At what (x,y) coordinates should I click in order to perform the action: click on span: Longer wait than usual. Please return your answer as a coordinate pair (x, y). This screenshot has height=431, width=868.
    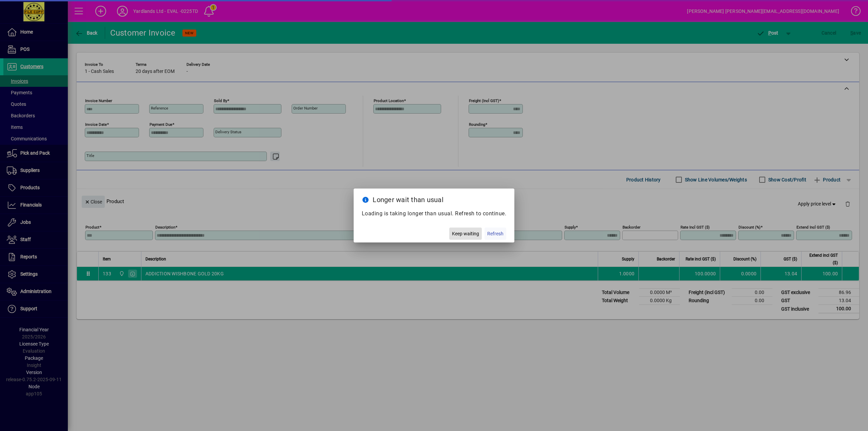
    Looking at the image, I should click on (408, 200).